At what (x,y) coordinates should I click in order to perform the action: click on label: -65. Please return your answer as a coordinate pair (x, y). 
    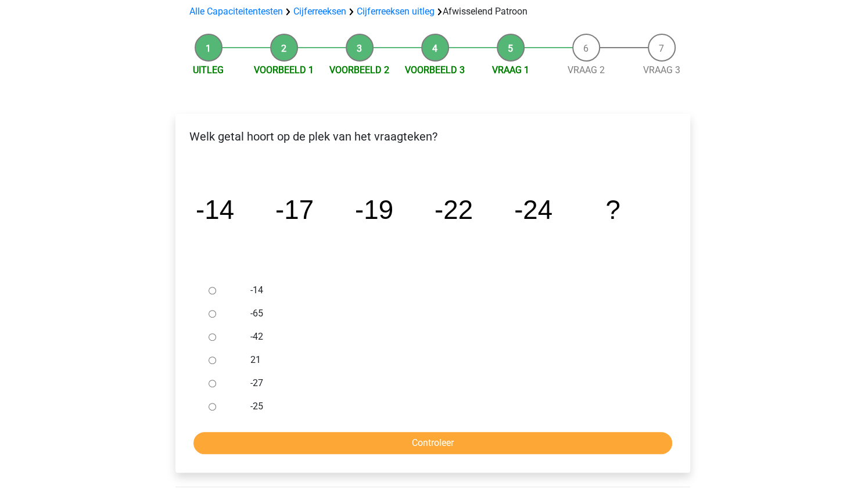
    Looking at the image, I should click on (452, 314).